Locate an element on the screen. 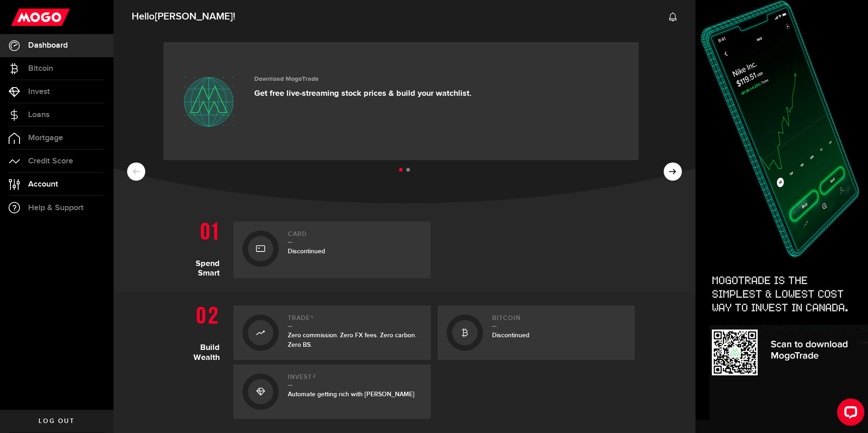 This screenshot has width=868, height=433. a: CardDiscontinued is located at coordinates (332, 250).